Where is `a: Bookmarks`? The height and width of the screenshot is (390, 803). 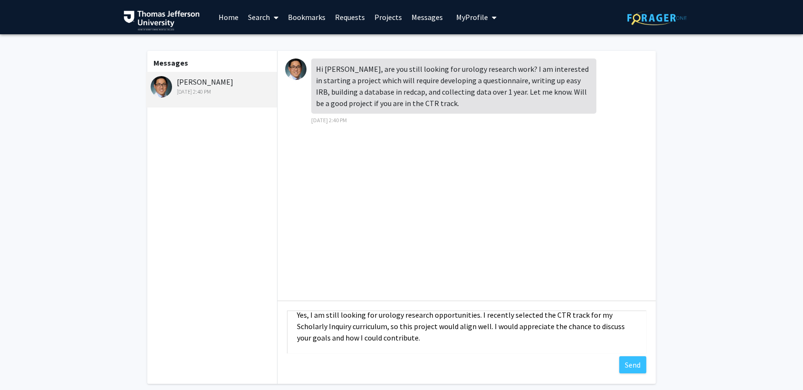 a: Bookmarks is located at coordinates (306, 17).